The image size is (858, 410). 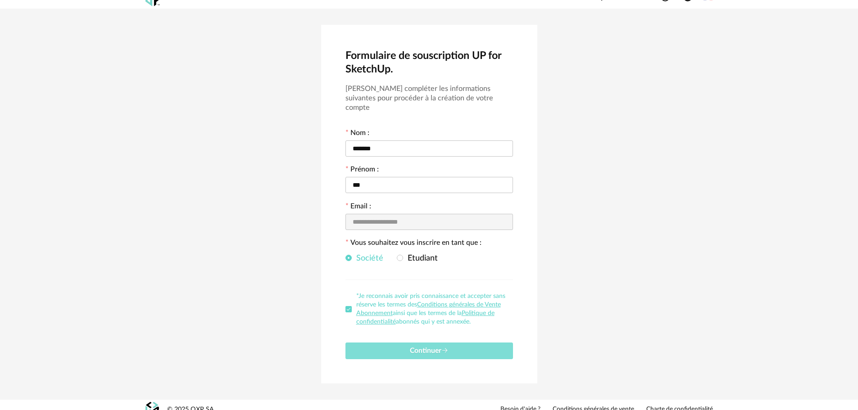 I want to click on button: Continuer, so click(x=429, y=351).